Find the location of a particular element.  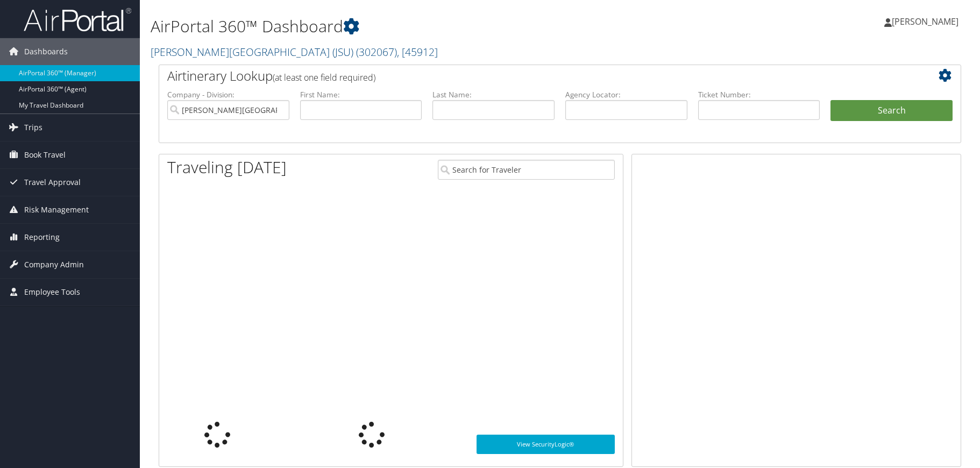

label: Company - Division: is located at coordinates (228, 95).